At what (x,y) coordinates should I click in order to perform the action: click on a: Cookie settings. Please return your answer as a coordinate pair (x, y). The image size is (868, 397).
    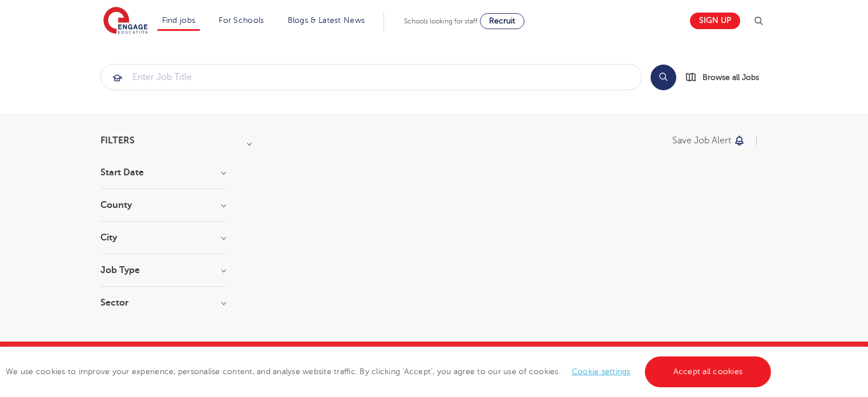
    Looking at the image, I should click on (601, 371).